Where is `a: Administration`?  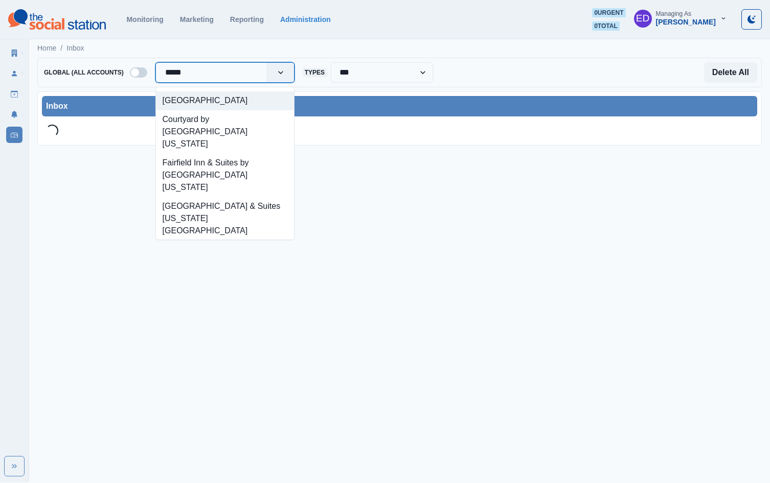 a: Administration is located at coordinates (305, 19).